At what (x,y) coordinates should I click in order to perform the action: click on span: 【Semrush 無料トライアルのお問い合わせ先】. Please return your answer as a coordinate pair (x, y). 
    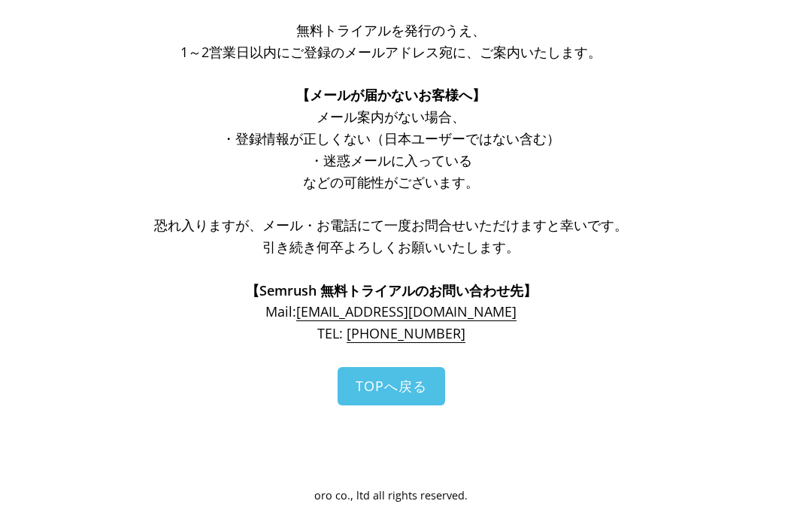
    Looking at the image, I should click on (391, 291).